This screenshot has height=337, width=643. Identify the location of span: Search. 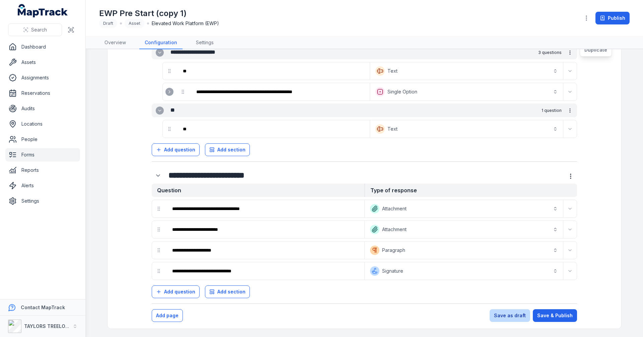
(39, 30).